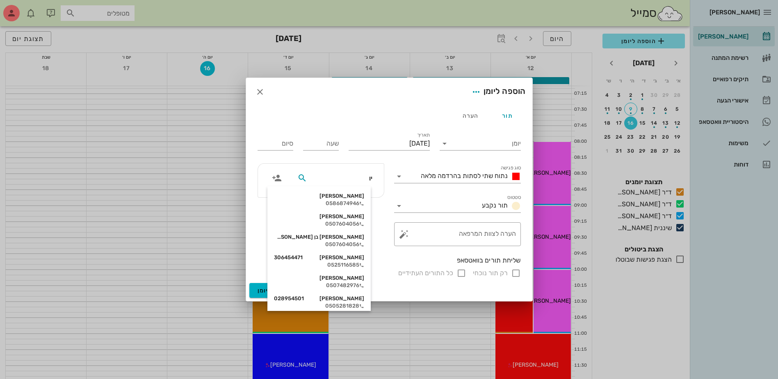 This screenshot has height=379, width=778. What do you see at coordinates (275, 290) in the screenshot?
I see `button: הוספה ליומן` at bounding box center [275, 290].